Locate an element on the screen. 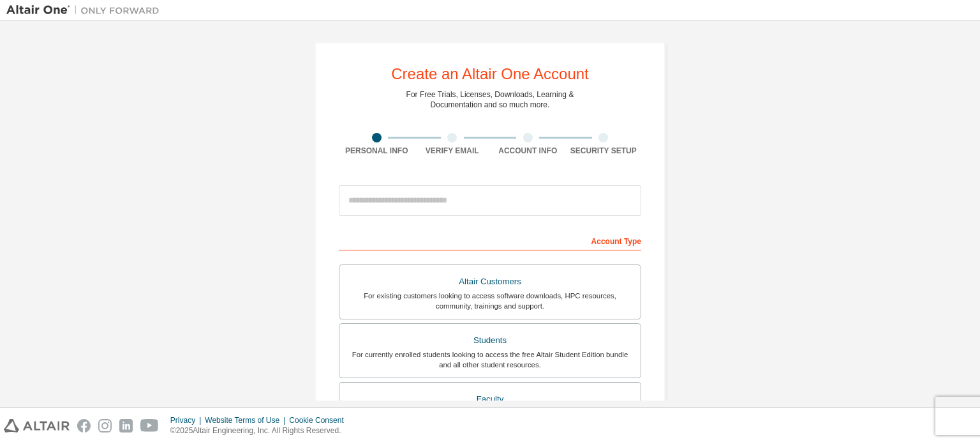 Image resolution: width=980 pixels, height=444 pixels. div: Personal Info is located at coordinates (377, 151).